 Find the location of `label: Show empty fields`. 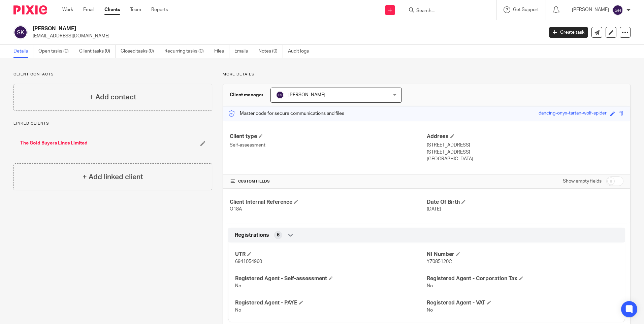

label: Show empty fields is located at coordinates (582, 181).